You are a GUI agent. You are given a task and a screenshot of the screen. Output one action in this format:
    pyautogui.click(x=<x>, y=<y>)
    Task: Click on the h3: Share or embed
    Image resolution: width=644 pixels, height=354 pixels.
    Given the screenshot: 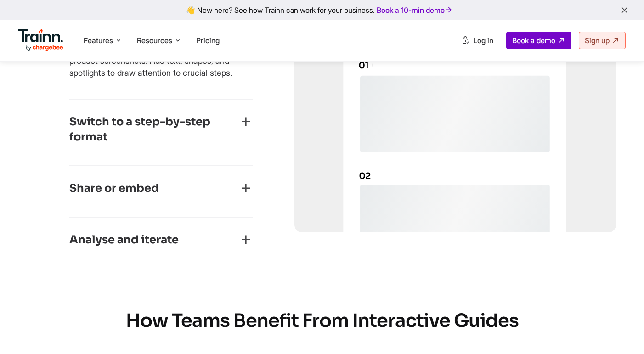 What is the action you would take?
    pyautogui.click(x=114, y=188)
    